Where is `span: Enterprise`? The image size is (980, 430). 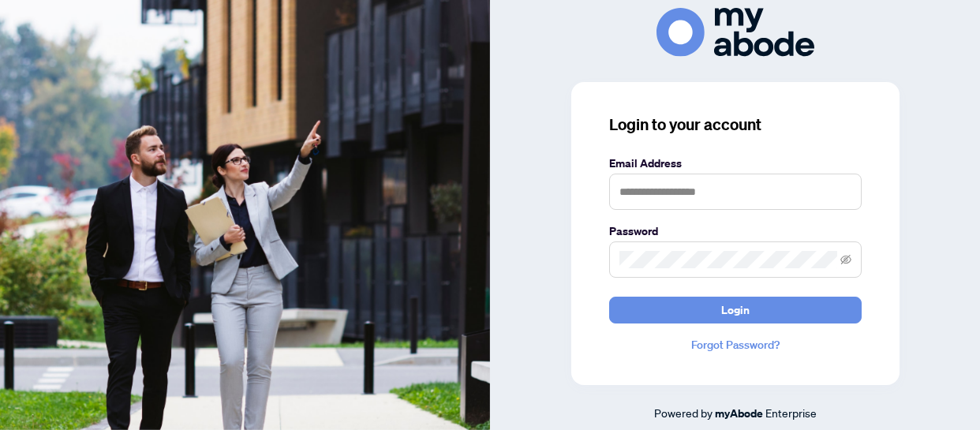 span: Enterprise is located at coordinates (790, 412).